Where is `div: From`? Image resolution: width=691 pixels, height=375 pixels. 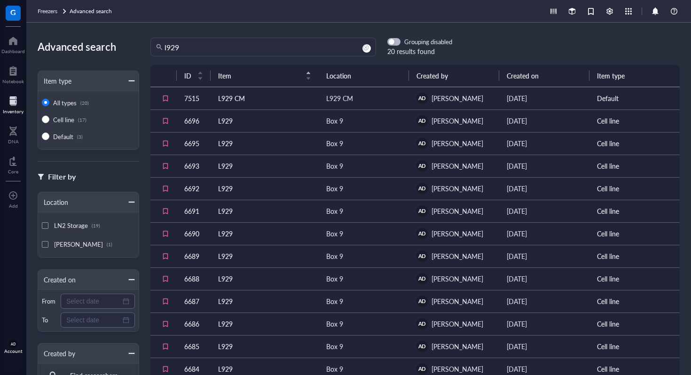
div: From is located at coordinates (49, 301).